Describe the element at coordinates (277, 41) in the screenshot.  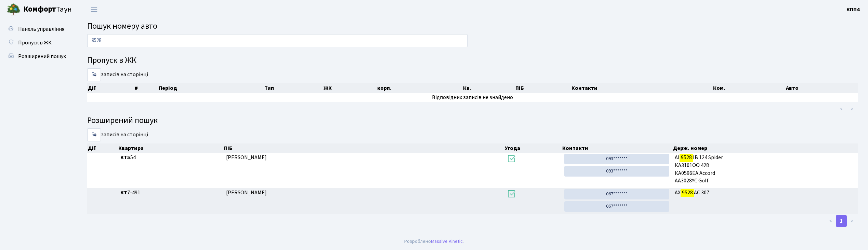
I see `input: Пошук` at that location.